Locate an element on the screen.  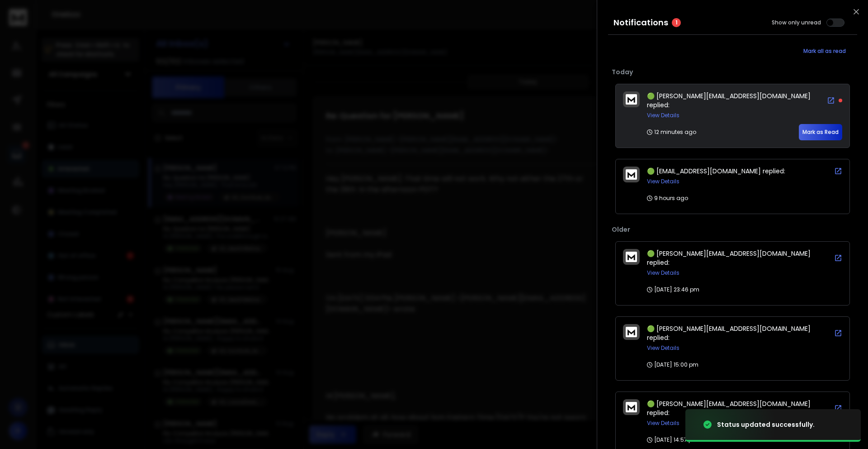
label: Show only unread is located at coordinates (796, 23).